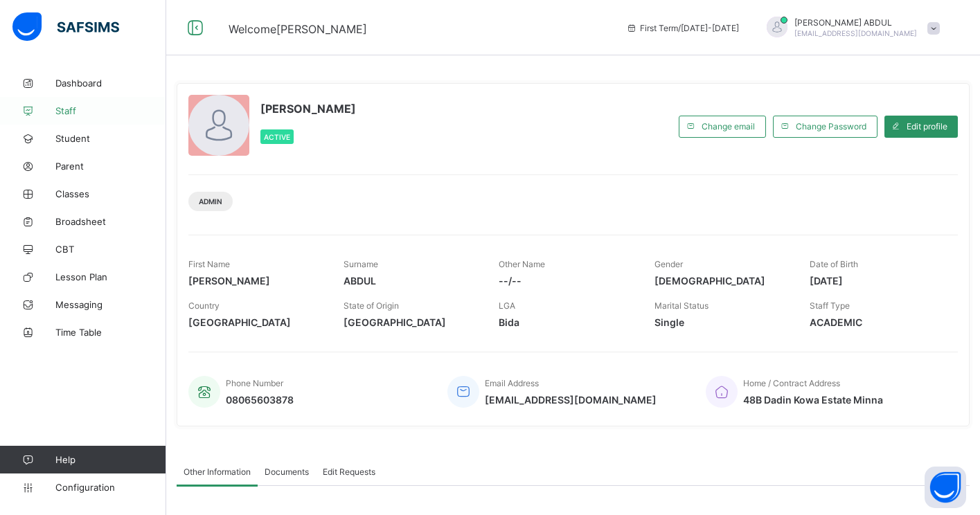  I want to click on span: Student, so click(111, 139).